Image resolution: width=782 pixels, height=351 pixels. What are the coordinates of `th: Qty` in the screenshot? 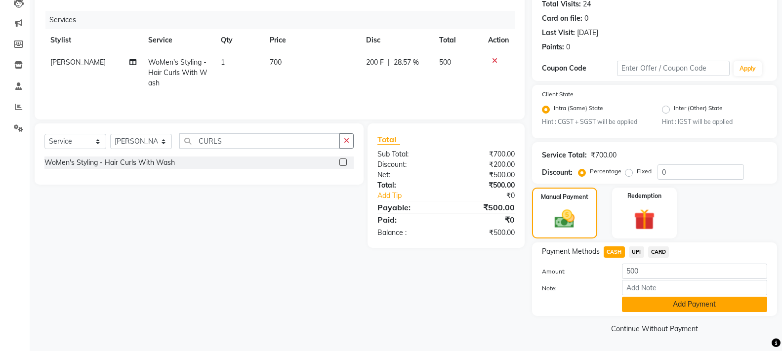 It's located at (239, 40).